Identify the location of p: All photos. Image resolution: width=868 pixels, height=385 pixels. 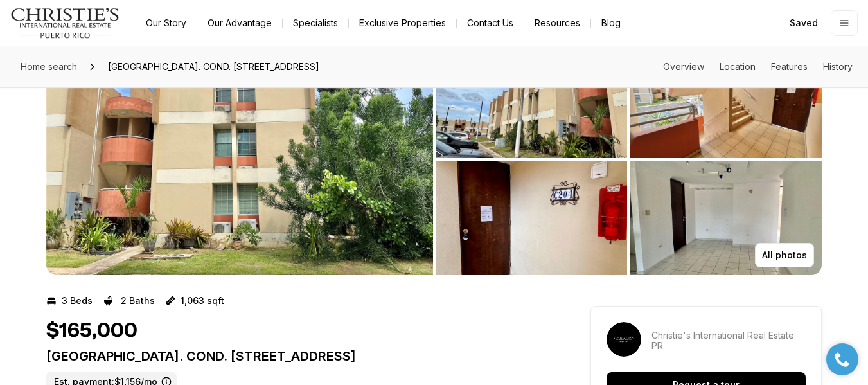
(784, 255).